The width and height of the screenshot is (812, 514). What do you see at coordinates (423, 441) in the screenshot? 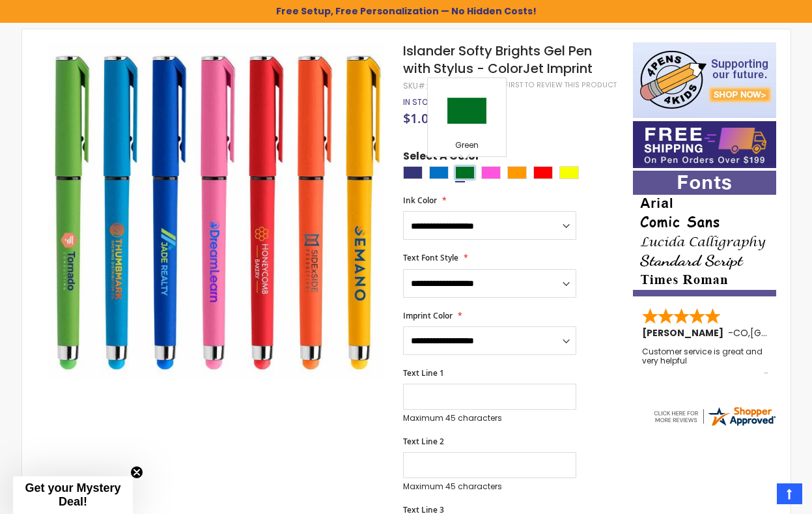
I see `span: Text Line 2` at bounding box center [423, 441].